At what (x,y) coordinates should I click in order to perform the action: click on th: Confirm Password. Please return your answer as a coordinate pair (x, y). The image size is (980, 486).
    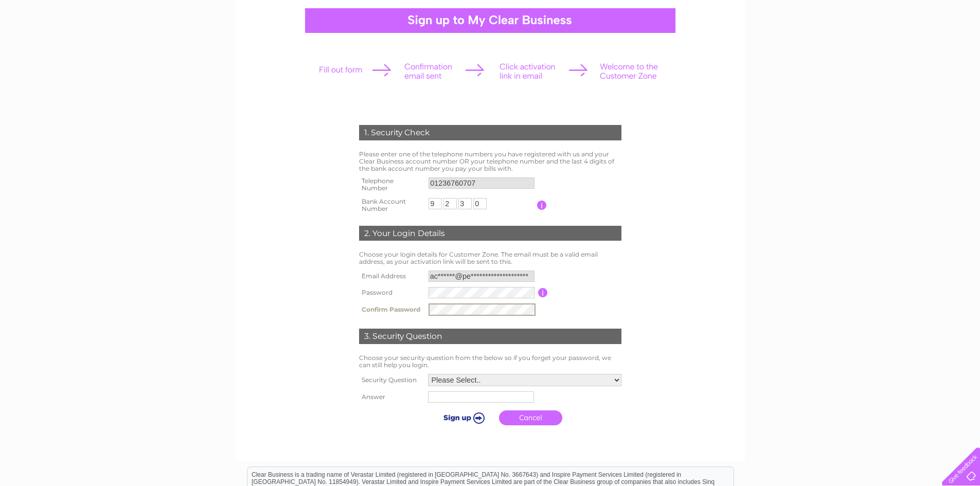
    Looking at the image, I should click on (391, 310).